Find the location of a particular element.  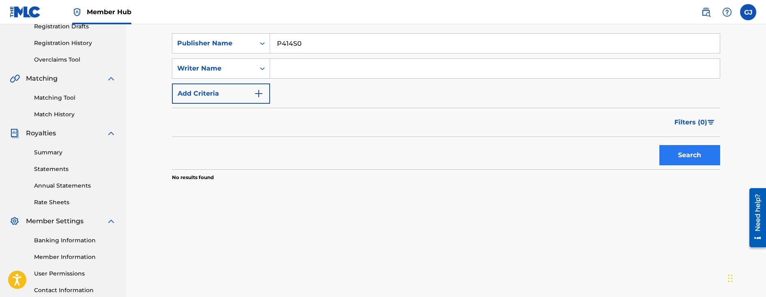

button: Filters (0) is located at coordinates (695, 123).